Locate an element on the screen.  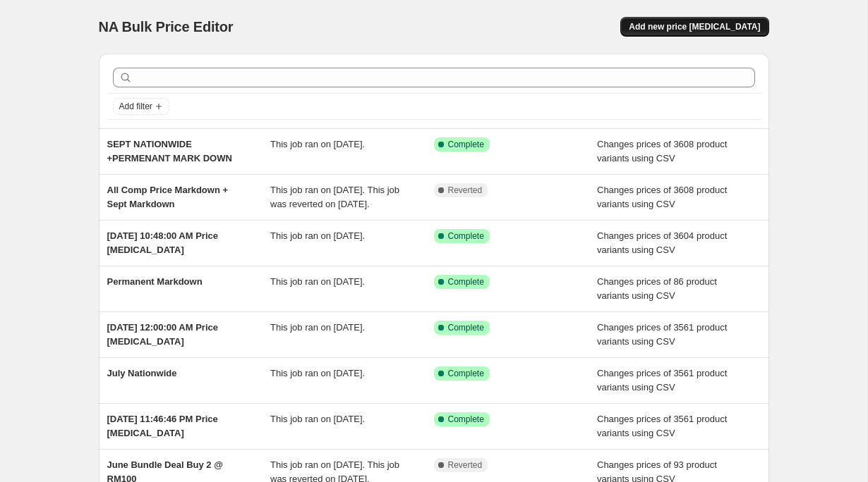
span: Changes prices of 3604 product variants using CSV is located at coordinates (662, 242).